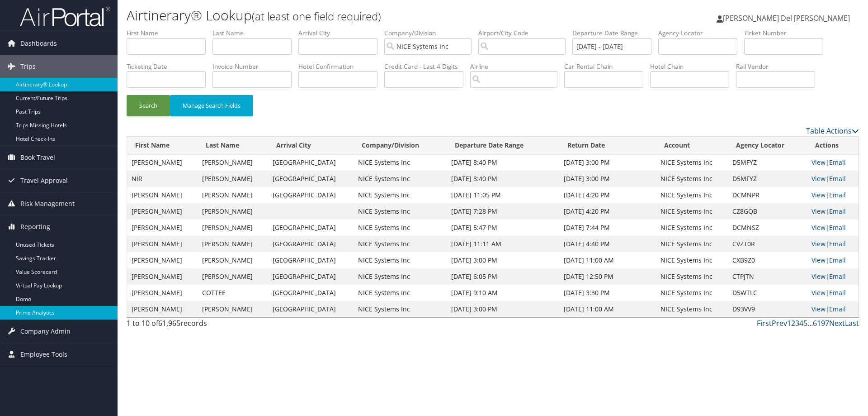 The image size is (868, 416). I want to click on th: Departure Date Range: activate to sort column ascending, so click(503, 145).